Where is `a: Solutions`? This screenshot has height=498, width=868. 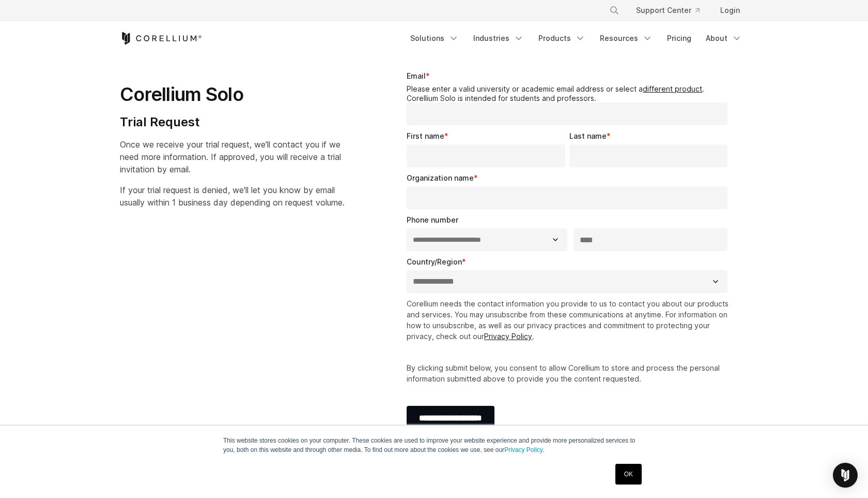
a: Solutions is located at coordinates (434, 38).